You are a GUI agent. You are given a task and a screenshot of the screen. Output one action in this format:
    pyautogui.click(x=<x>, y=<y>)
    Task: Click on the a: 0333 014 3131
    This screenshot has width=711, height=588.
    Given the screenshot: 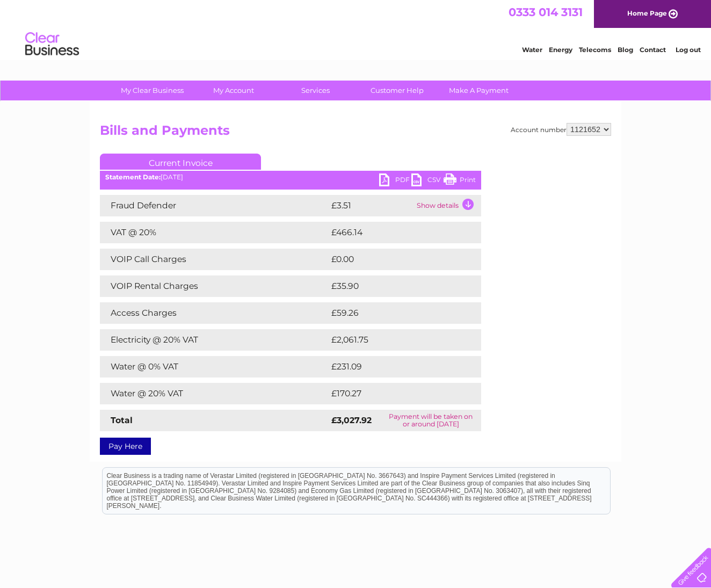 What is the action you would take?
    pyautogui.click(x=545, y=12)
    